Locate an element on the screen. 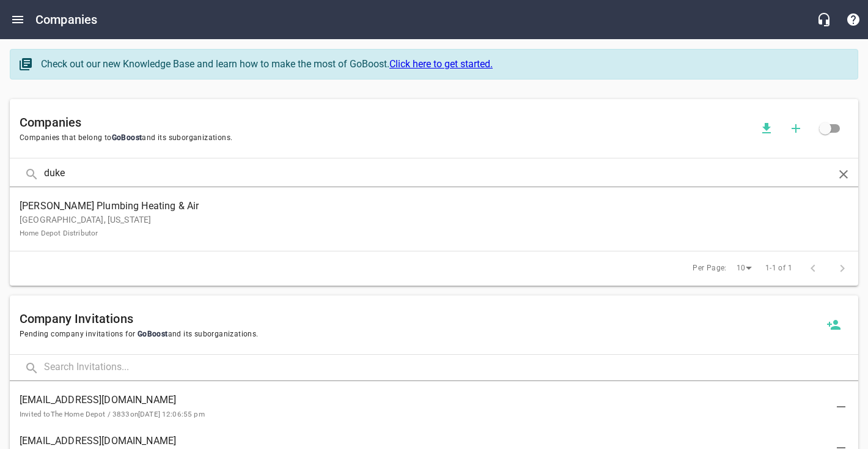  a: Click here to get started. is located at coordinates (441, 63).